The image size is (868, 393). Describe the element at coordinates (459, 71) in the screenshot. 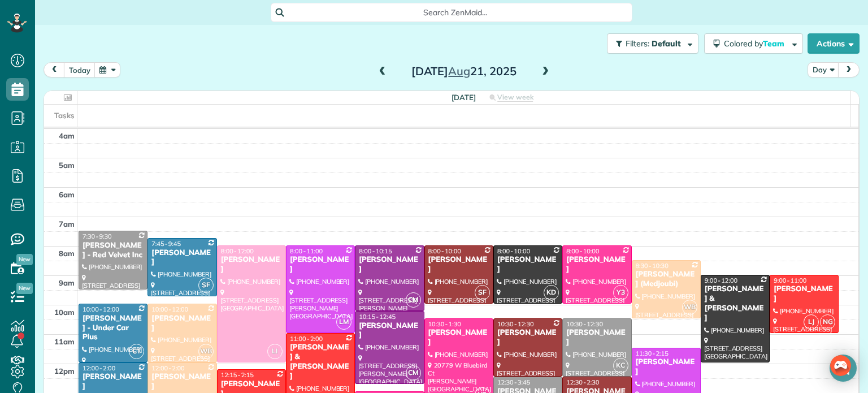

I see `span: Aug` at that location.